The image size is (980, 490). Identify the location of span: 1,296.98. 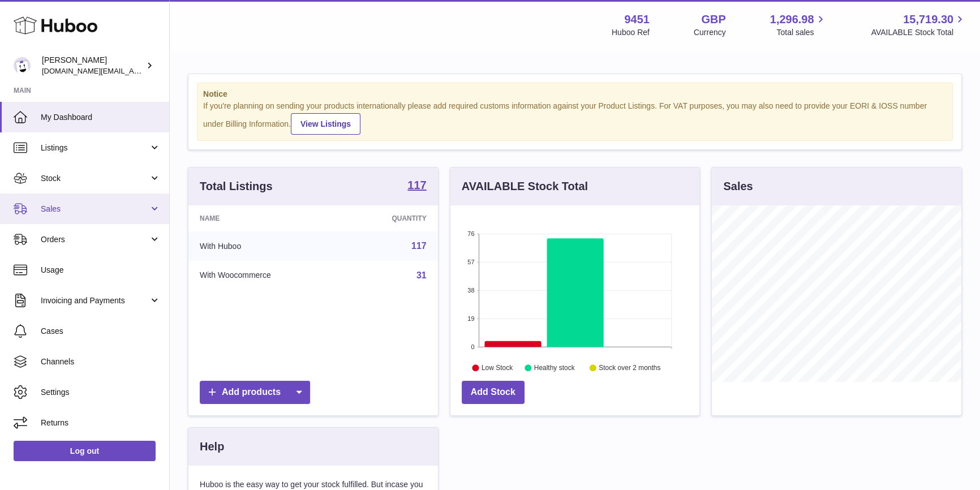
(792, 19).